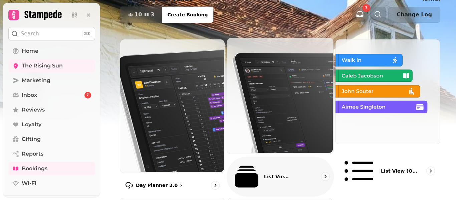 The image size is (456, 200). I want to click on span: Gifting, so click(31, 139).